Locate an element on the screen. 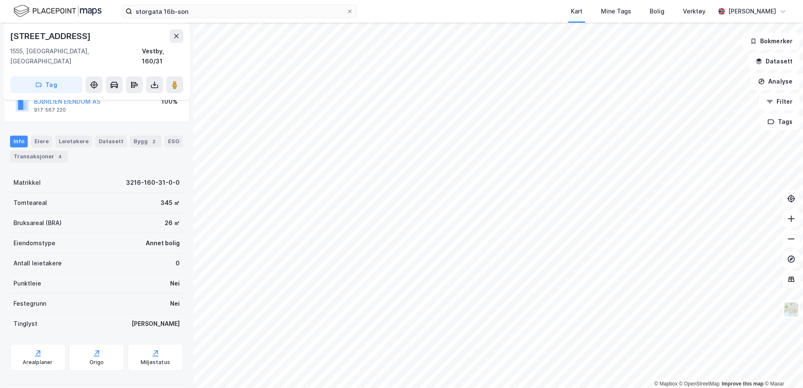 The width and height of the screenshot is (803, 388). div: Antall leietakere is located at coordinates (37, 263).